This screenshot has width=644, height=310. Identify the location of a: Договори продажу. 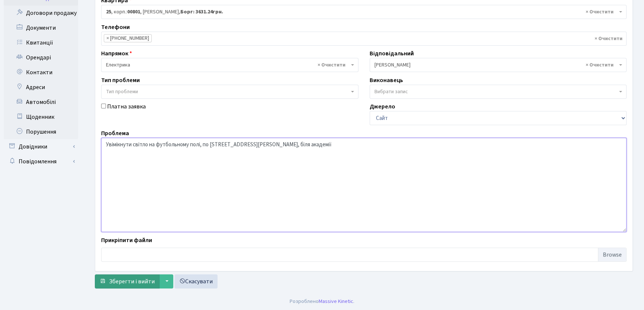
(41, 13).